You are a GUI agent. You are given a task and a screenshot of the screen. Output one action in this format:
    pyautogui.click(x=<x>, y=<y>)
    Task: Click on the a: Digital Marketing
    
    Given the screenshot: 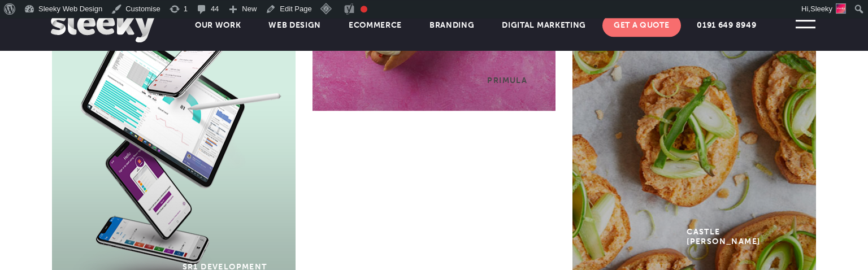 What is the action you would take?
    pyautogui.click(x=543, y=25)
    